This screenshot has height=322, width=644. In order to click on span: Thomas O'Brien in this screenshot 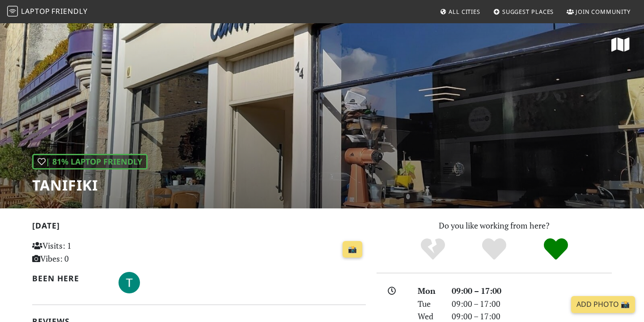, I will do `click(129, 282)`.